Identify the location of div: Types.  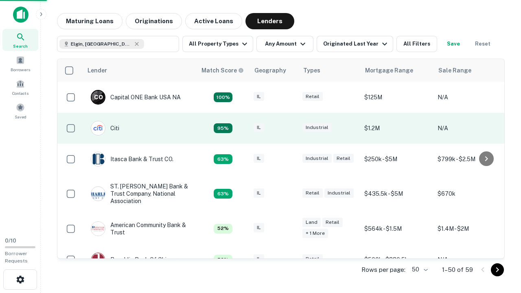
(312, 70).